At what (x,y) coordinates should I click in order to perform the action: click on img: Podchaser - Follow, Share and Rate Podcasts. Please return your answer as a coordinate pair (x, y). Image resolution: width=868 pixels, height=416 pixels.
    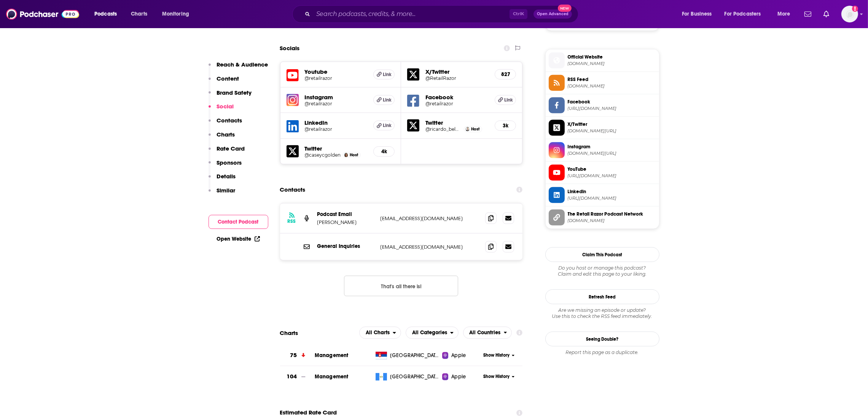
    Looking at the image, I should click on (43, 14).